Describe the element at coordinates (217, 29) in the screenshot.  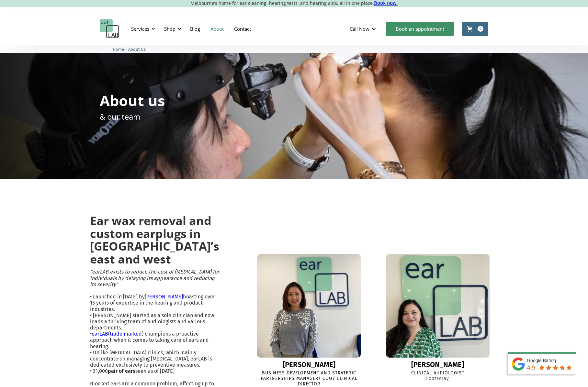
I see `a: About` at that location.